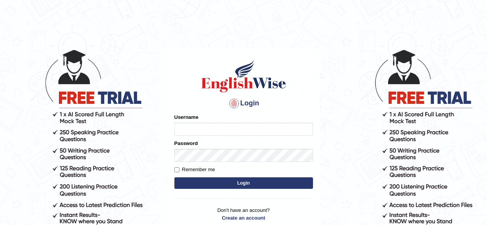 The height and width of the screenshot is (225, 487). What do you see at coordinates (243, 218) in the screenshot?
I see `a: Create an account` at bounding box center [243, 218].